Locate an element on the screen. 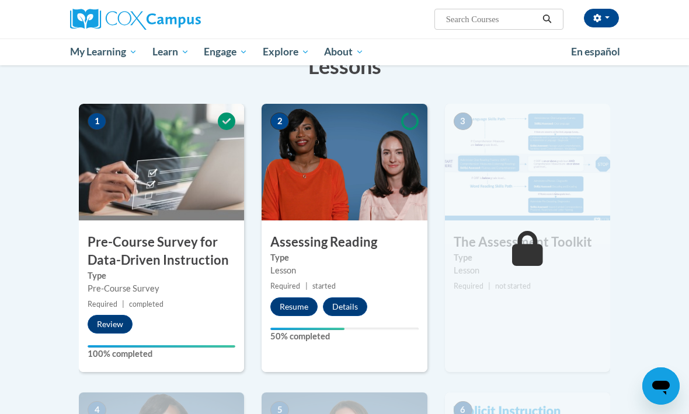 This screenshot has height=414, width=689. a: Cox Campus is located at coordinates (155, 19).